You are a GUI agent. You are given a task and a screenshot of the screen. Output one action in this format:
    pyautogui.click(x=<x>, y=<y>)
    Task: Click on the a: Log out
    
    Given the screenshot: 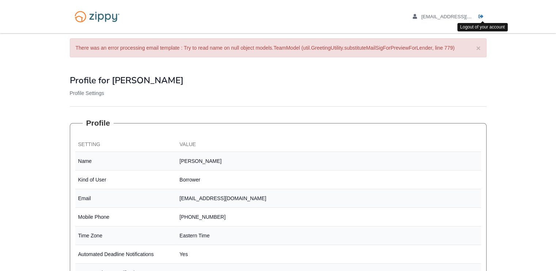 What is the action you would take?
    pyautogui.click(x=483, y=18)
    